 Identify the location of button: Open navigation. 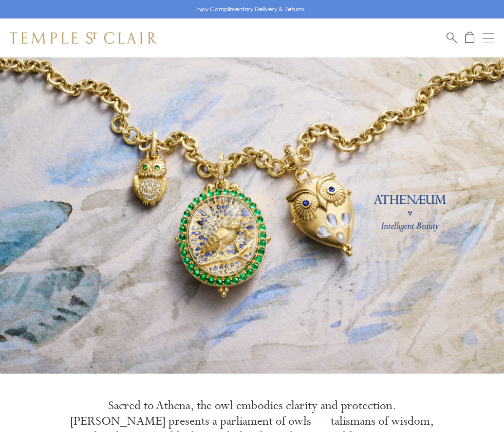
(488, 38).